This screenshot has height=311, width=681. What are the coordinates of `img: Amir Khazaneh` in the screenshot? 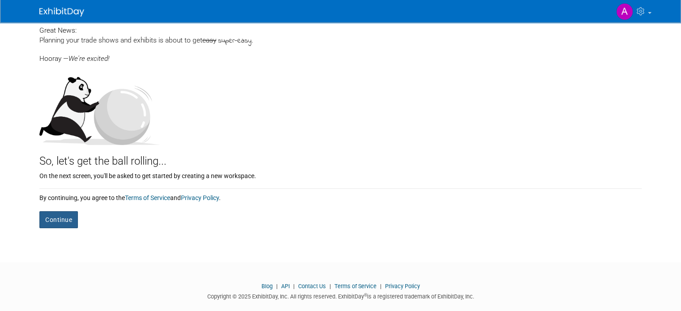 It's located at (625, 12).